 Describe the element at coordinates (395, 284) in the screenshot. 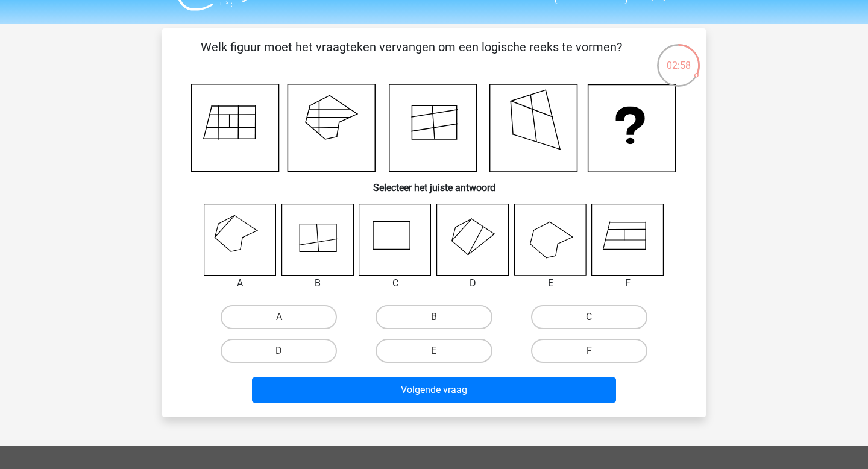

I see `div: C` at that location.